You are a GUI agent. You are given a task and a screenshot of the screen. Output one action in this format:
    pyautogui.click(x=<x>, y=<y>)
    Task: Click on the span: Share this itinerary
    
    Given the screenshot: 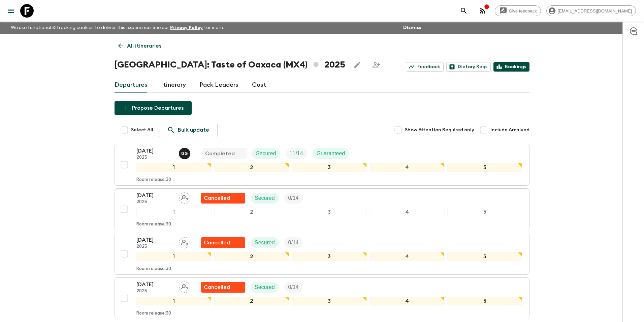 What is the action you would take?
    pyautogui.click(x=377, y=65)
    